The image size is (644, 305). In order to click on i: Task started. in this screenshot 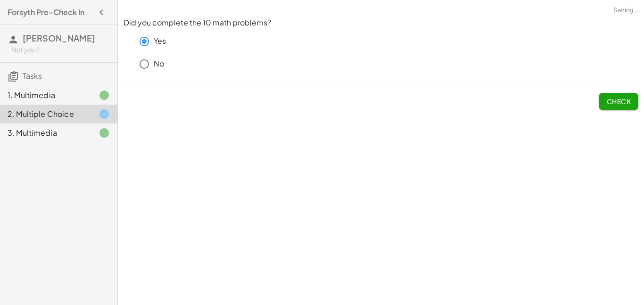, I will do `click(104, 114)`.